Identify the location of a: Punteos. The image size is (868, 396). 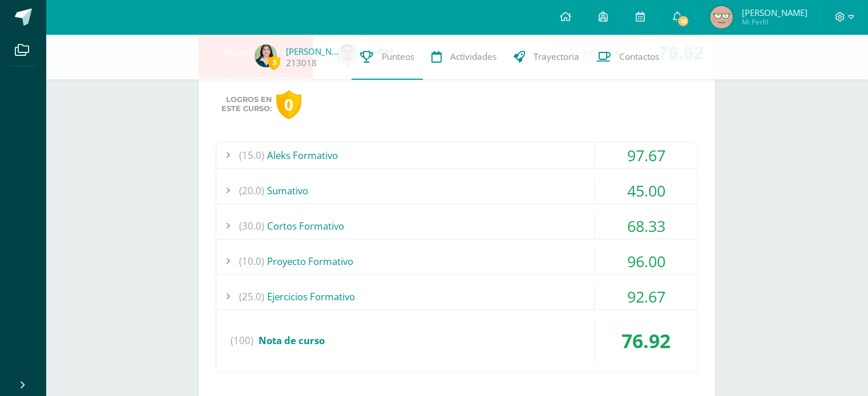
(387, 57).